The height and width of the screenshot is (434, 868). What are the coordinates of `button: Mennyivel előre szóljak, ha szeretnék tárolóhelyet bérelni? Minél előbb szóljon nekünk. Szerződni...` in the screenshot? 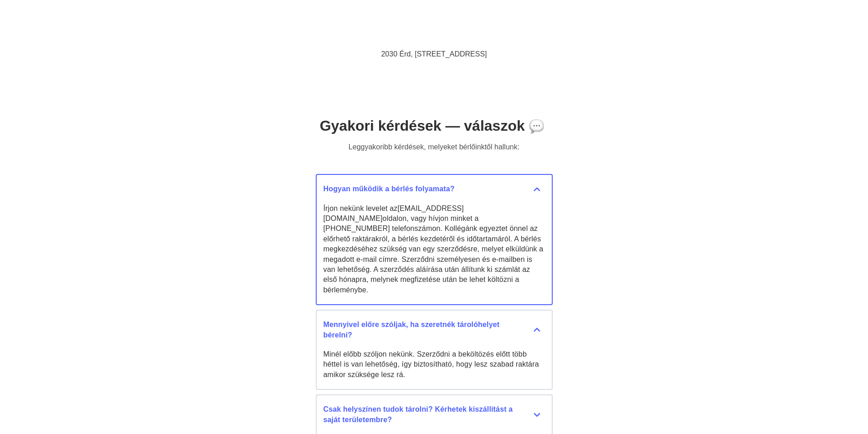 It's located at (434, 349).